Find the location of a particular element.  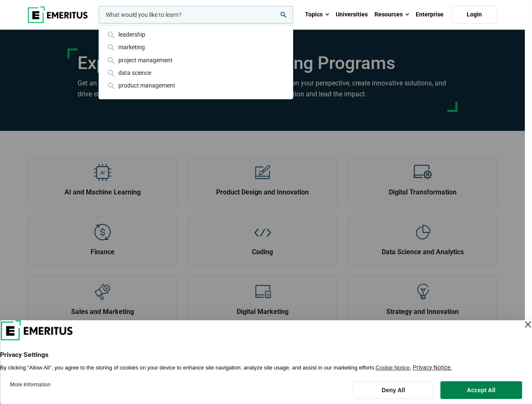

div: project management is located at coordinates (196, 60).